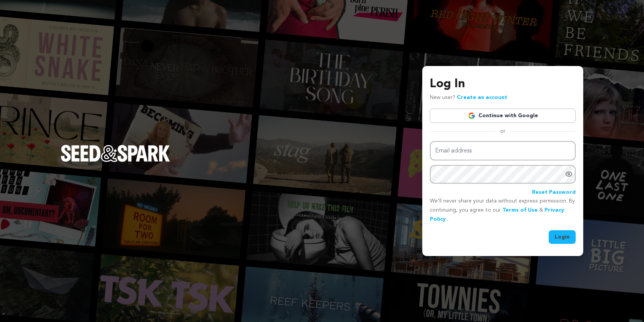 The image size is (644, 322). What do you see at coordinates (503, 131) in the screenshot?
I see `span: or` at bounding box center [503, 131].